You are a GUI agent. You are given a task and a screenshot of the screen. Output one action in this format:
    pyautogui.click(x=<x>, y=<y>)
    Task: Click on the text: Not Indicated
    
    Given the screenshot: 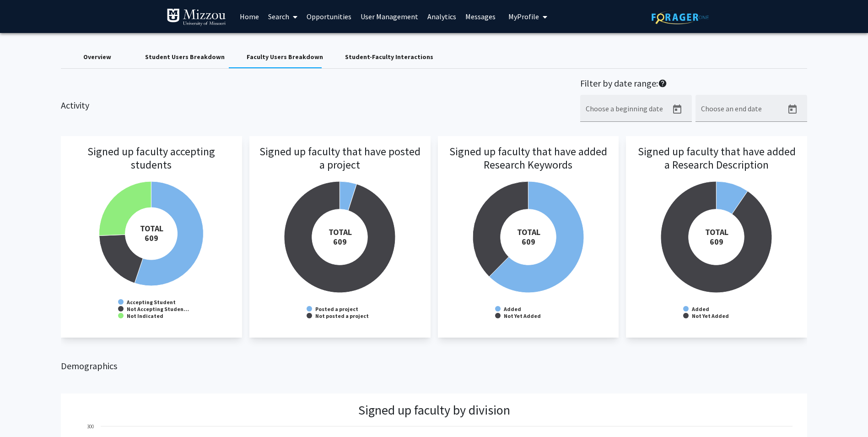 What is the action you would take?
    pyautogui.click(x=145, y=315)
    